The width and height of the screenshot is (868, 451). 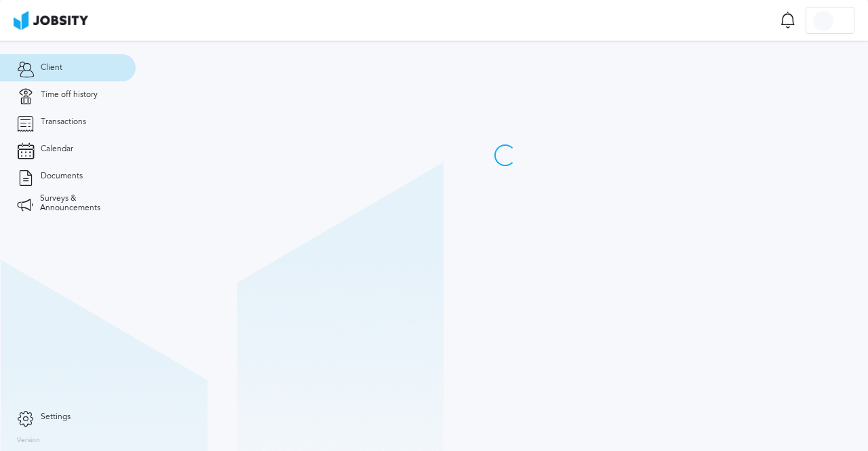 I want to click on span: Time off history, so click(x=69, y=95).